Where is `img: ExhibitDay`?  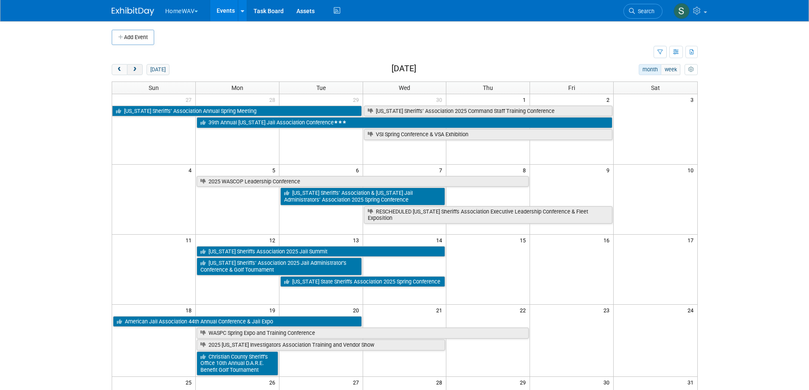
img: ExhibitDay is located at coordinates (133, 11).